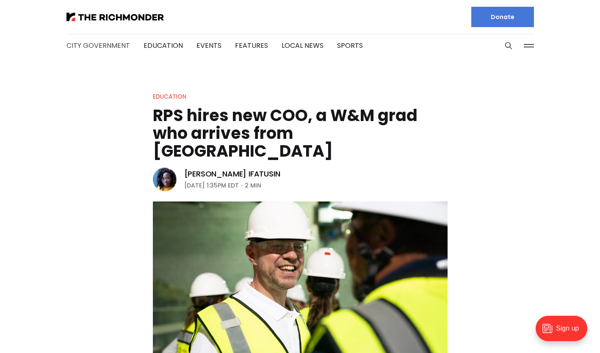  I want to click on button: Search this site, so click(508, 46).